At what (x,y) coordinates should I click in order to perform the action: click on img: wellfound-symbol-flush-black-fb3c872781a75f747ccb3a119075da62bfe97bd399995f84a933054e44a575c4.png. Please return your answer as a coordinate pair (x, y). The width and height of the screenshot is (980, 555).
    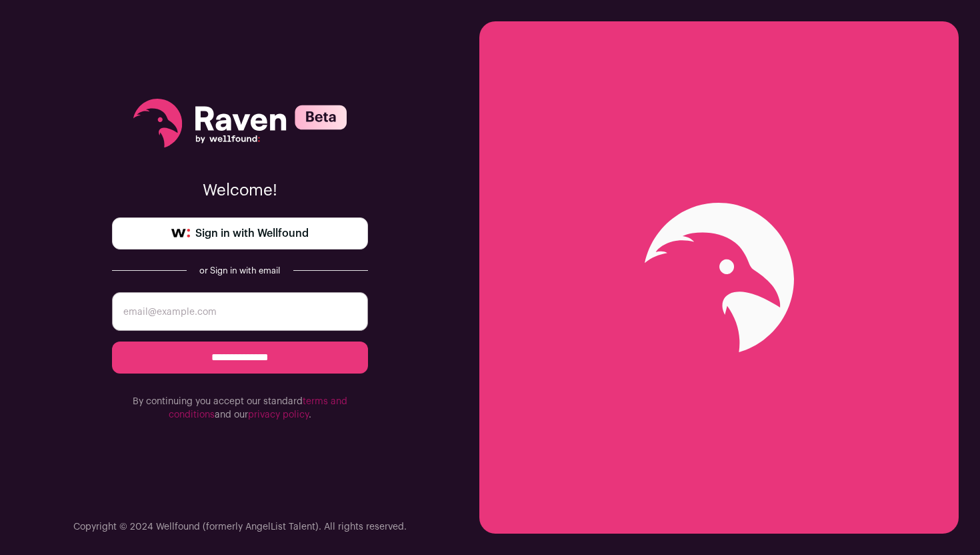
    Looking at the image, I should click on (181, 233).